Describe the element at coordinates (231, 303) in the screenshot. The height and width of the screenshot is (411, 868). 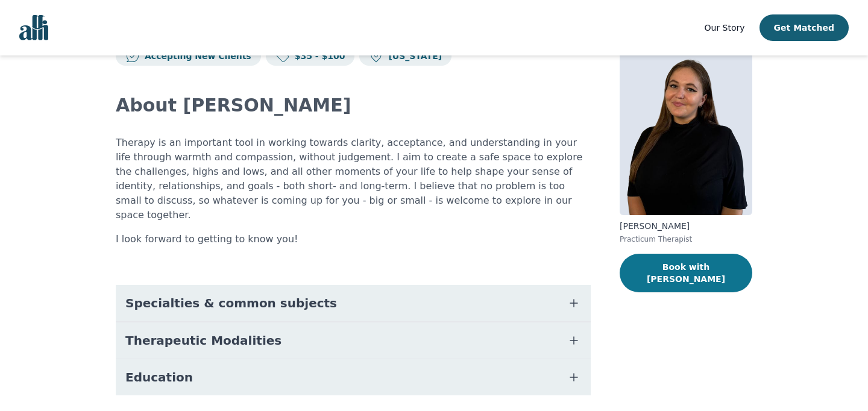
I see `span: Specialties & common subjects` at that location.